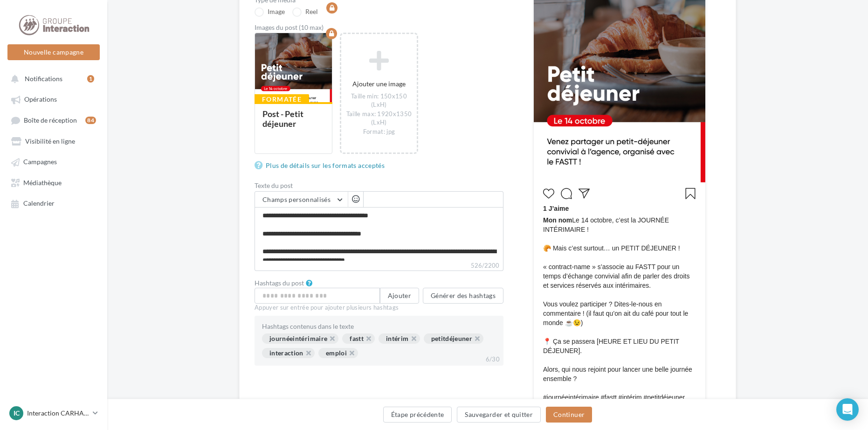 The image size is (868, 430). Describe the element at coordinates (499, 415) in the screenshot. I see `button: Sauvegarder et quitter` at that location.